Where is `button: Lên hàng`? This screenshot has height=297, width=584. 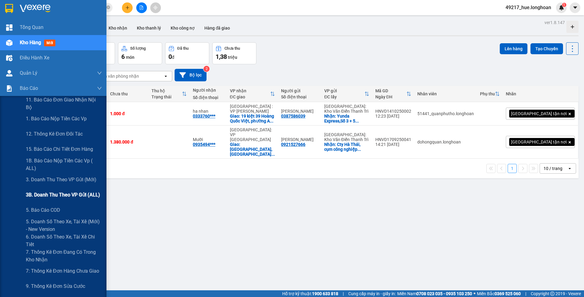
button: Lên hàng is located at coordinates (514, 49).